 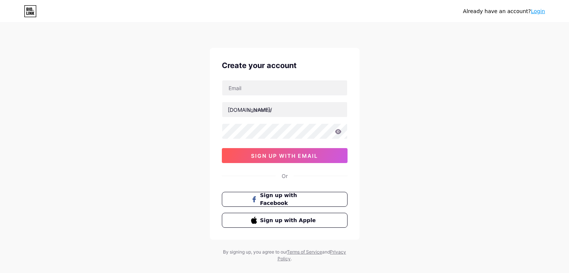 What do you see at coordinates (285, 88) in the screenshot?
I see `input: Email` at bounding box center [285, 88].